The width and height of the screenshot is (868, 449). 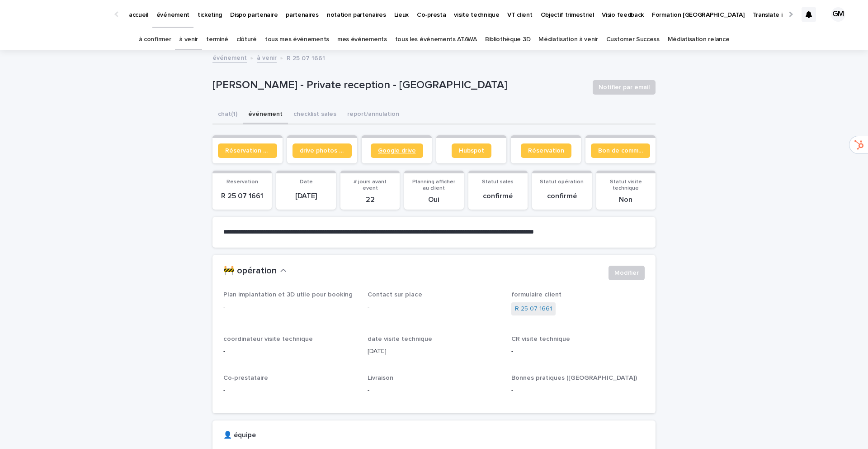 I want to click on a: événement, so click(x=230, y=57).